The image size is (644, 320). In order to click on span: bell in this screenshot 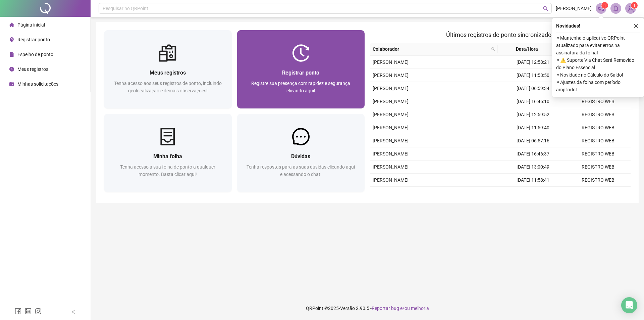, I will do `click(616, 8)`.